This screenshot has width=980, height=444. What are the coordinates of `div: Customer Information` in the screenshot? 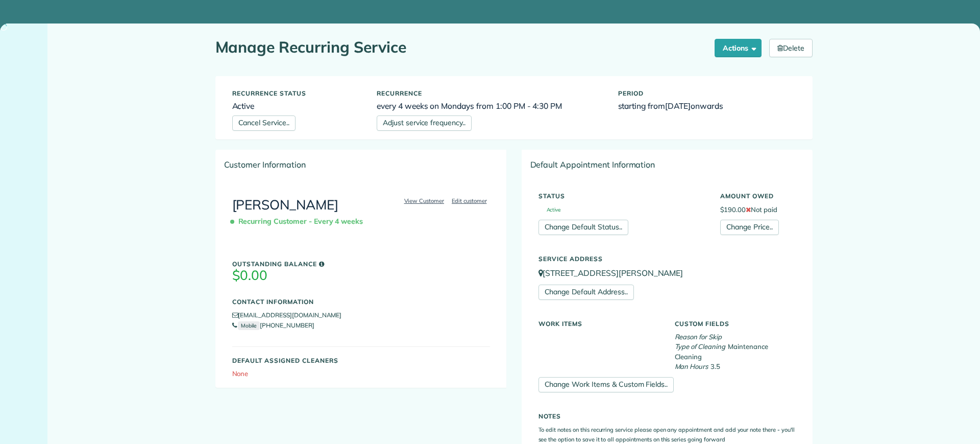 It's located at (361, 165).